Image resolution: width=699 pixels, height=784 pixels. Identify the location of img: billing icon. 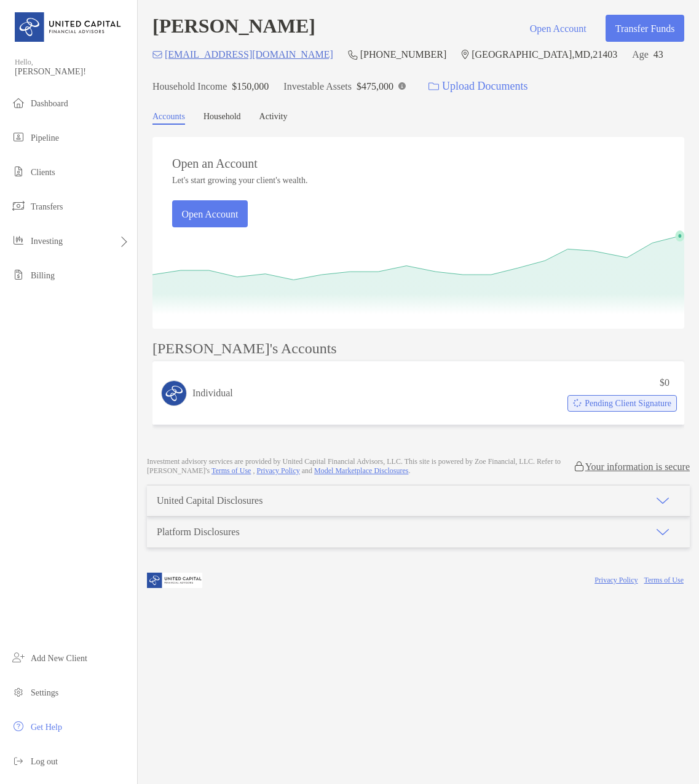
(19, 275).